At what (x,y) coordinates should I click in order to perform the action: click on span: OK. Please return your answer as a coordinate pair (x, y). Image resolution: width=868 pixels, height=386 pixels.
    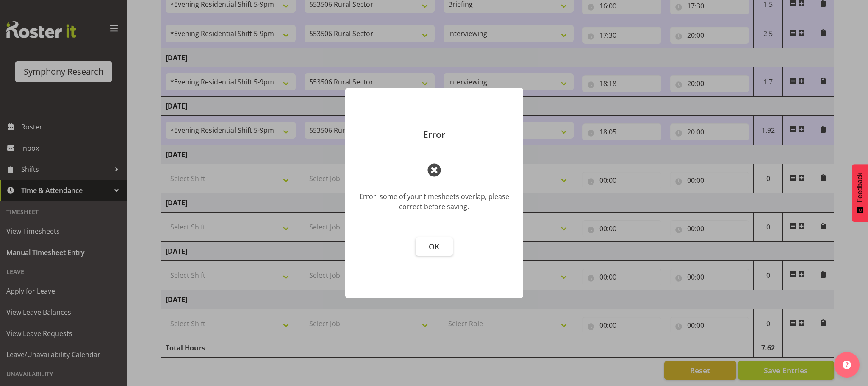
    Looking at the image, I should click on (434, 246).